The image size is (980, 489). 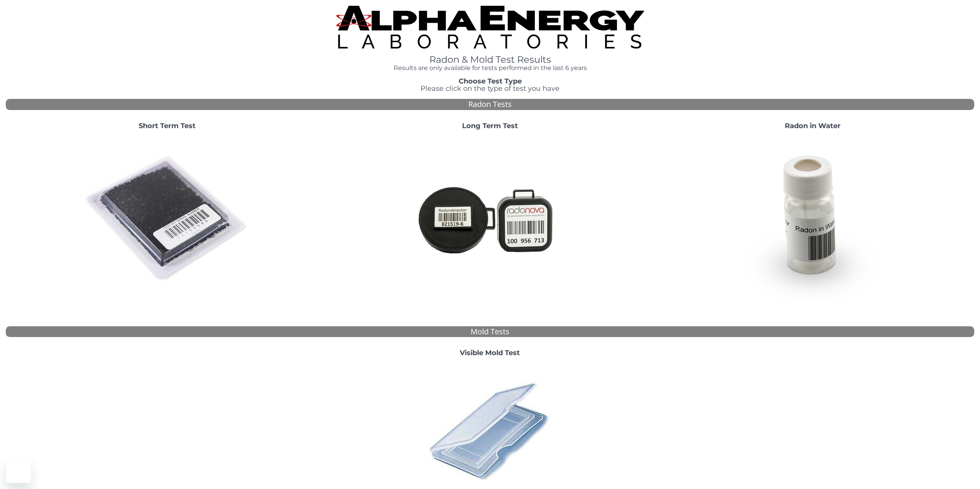 What do you see at coordinates (167, 126) in the screenshot?
I see `strong: Short Term Test` at bounding box center [167, 126].